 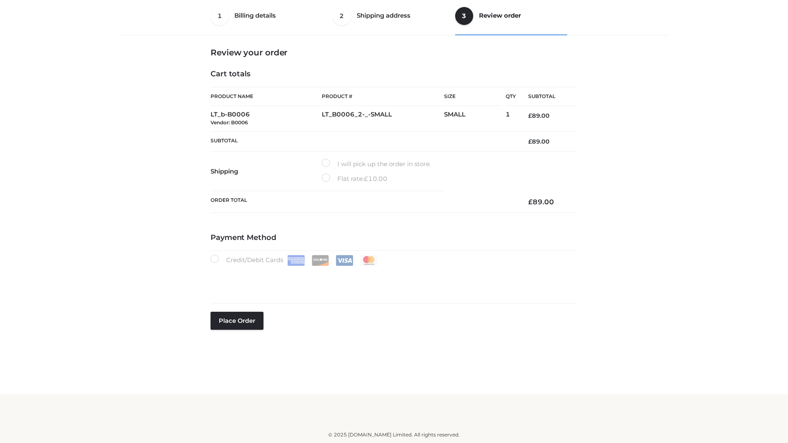 I want to click on small: Vendor: B0006, so click(x=229, y=122).